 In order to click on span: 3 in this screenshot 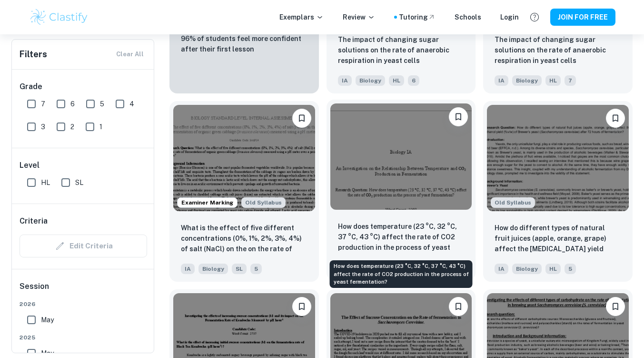, I will do `click(43, 127)`.